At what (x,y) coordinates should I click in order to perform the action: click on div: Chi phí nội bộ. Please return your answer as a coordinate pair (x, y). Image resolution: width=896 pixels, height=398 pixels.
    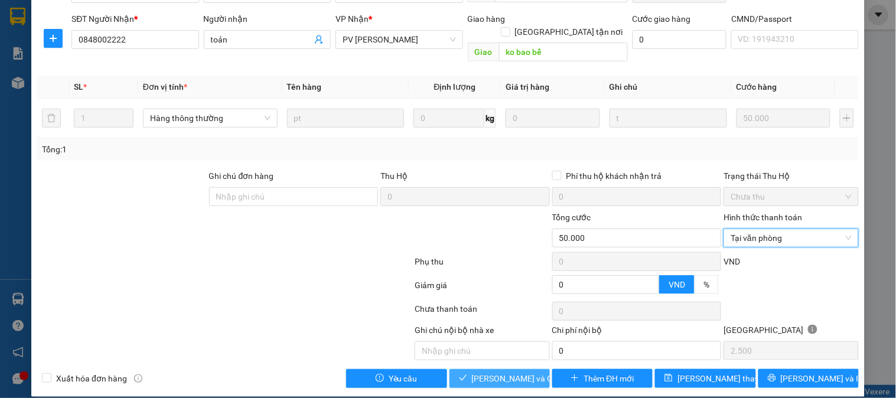
    Looking at the image, I should click on (637, 333).